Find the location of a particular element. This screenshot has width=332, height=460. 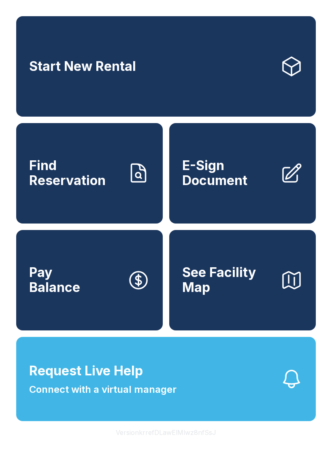

span: Find Reservation is located at coordinates (75, 173).